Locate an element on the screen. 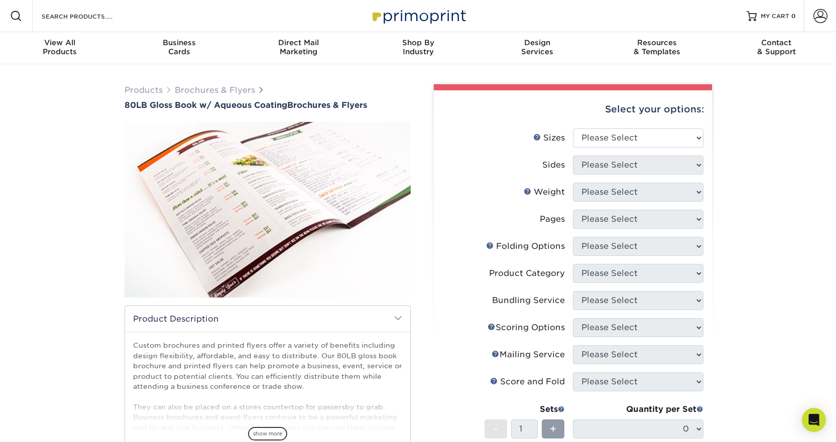  div: Scoring Options is located at coordinates (526, 328).